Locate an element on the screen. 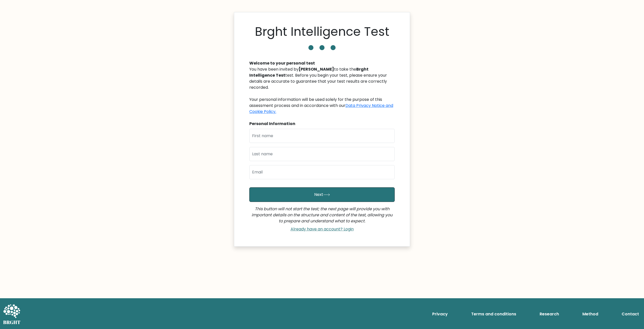 This screenshot has width=644, height=329. a: Data Privacy Notice and Cookie Policy. is located at coordinates (322, 108).